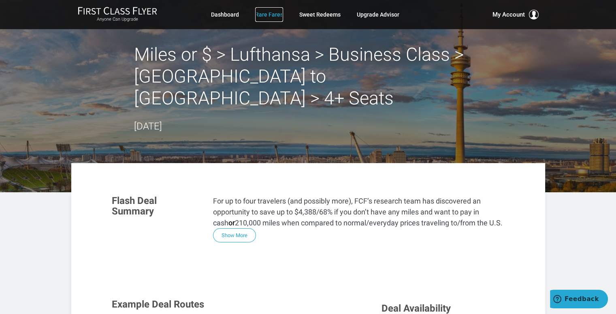 Image resolution: width=616 pixels, height=314 pixels. What do you see at coordinates (32, 9) in the screenshot?
I see `span: Feedback` at bounding box center [32, 9].